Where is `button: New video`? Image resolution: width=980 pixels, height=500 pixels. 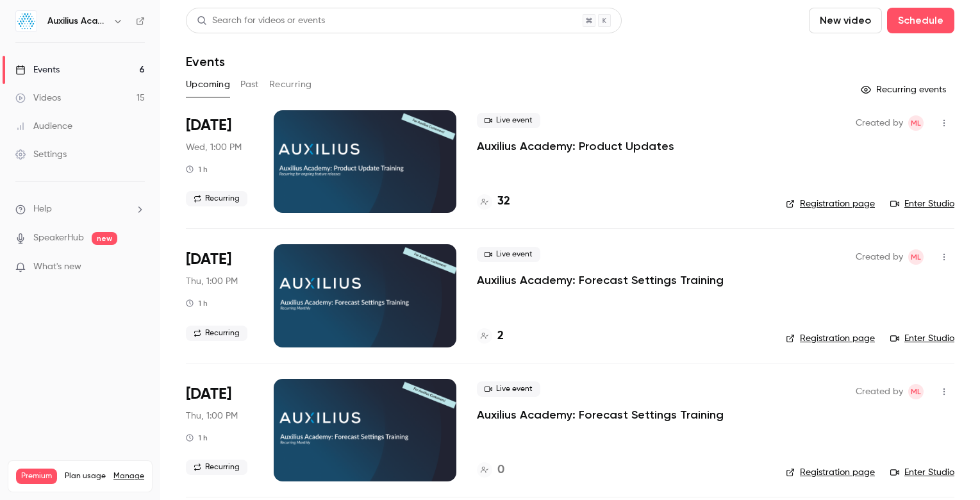 button: New video is located at coordinates (846, 20).